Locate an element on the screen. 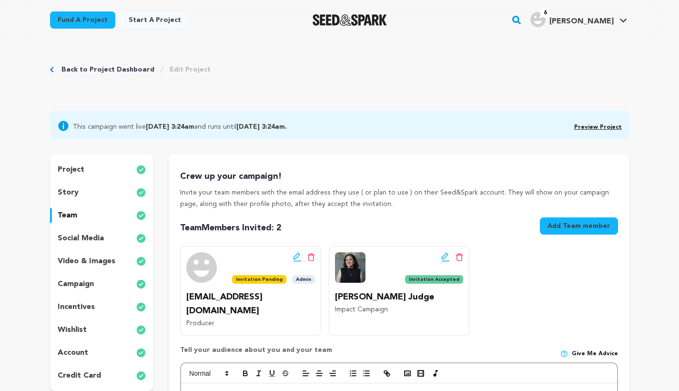 The image size is (679, 391). p: Invite your team members with the email address they use ( or plan to use ) on their Seed&Spark a... is located at coordinates (399, 199).